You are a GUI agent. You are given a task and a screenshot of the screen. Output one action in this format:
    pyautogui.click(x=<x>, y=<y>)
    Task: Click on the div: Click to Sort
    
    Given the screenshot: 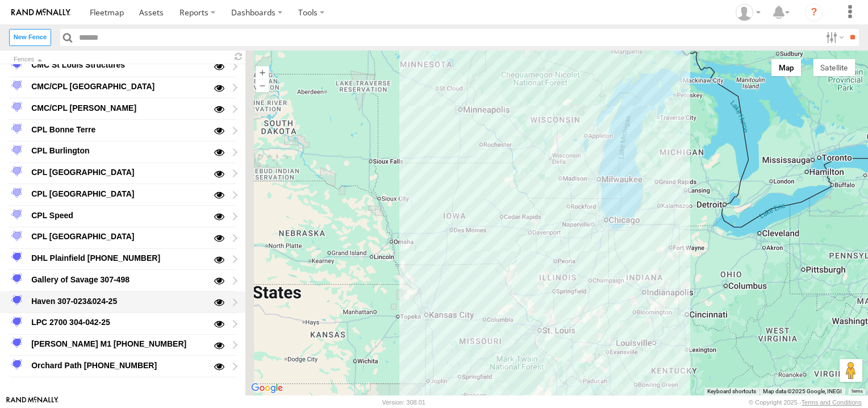 What is the action you would take?
    pyautogui.click(x=118, y=60)
    